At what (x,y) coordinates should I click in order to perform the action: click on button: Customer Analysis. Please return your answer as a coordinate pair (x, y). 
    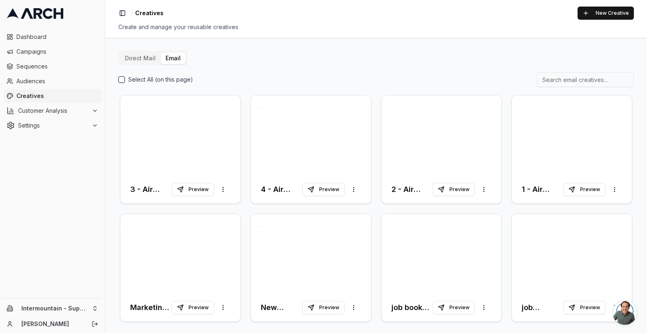
    Looking at the image, I should click on (52, 111).